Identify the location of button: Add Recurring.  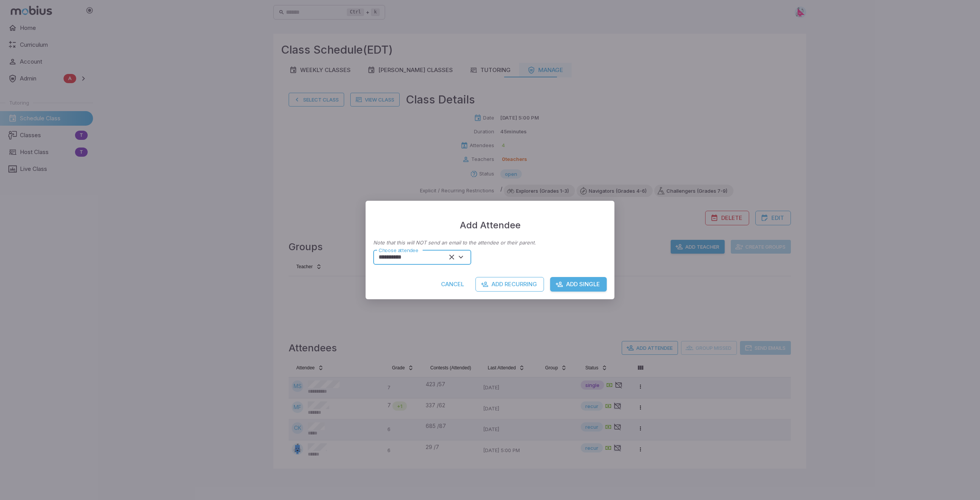
(510, 284).